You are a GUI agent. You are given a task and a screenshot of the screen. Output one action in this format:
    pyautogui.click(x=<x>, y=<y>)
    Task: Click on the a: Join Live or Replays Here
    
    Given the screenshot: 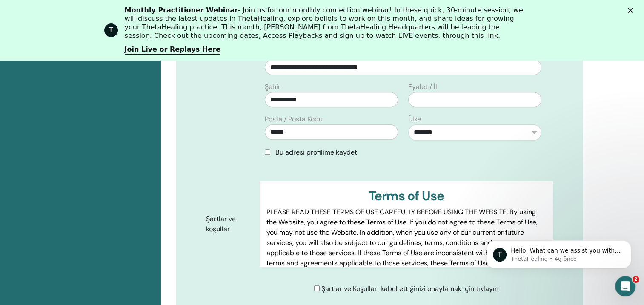 What is the action you would take?
    pyautogui.click(x=172, y=50)
    